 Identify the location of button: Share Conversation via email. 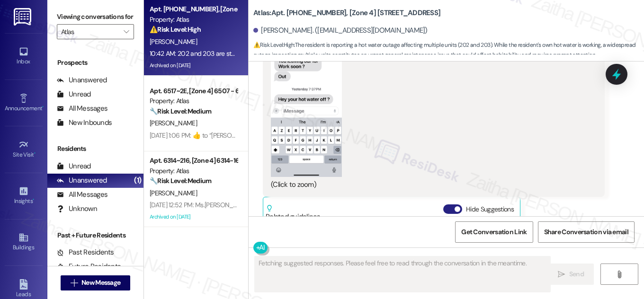
(586, 232).